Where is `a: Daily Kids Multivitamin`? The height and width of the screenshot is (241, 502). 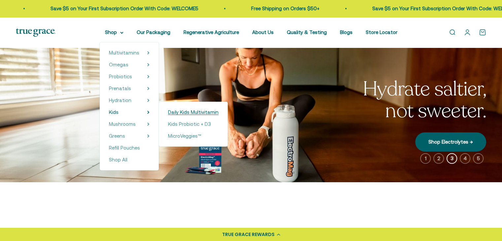 a: Daily Kids Multivitamin is located at coordinates (193, 112).